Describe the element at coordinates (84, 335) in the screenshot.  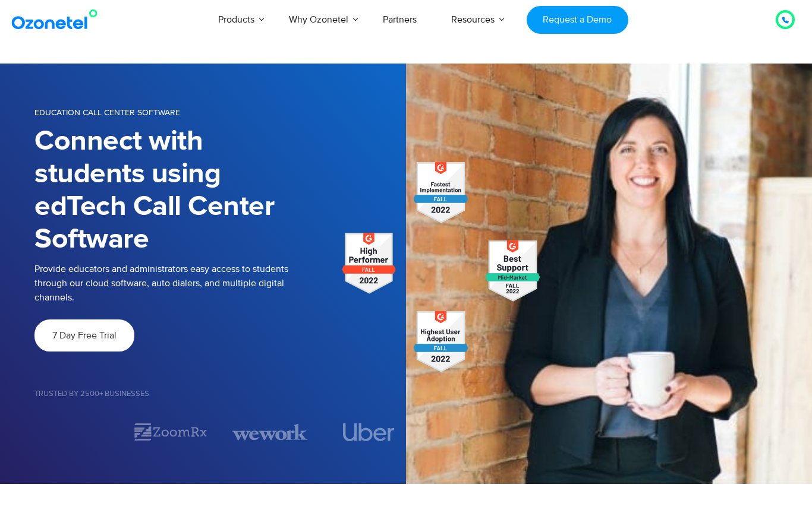
I see `a: 7 Day Free Trial` at that location.